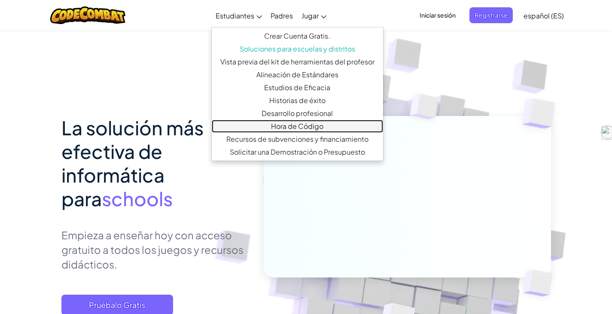 The image size is (612, 314). Describe the element at coordinates (491, 15) in the screenshot. I see `span: Registrarse` at that location.